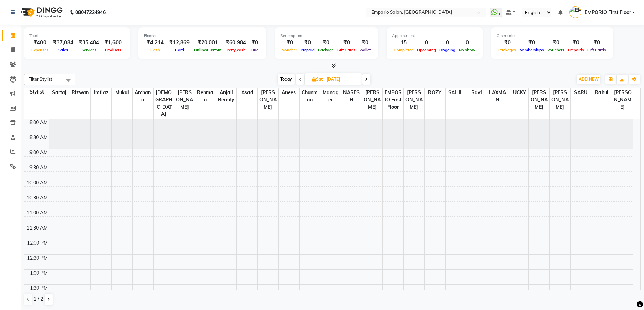 Image resolution: width=644 pixels, height=310 pixels. Describe the element at coordinates (426, 50) in the screenshot. I see `span: Upcoming` at that location.